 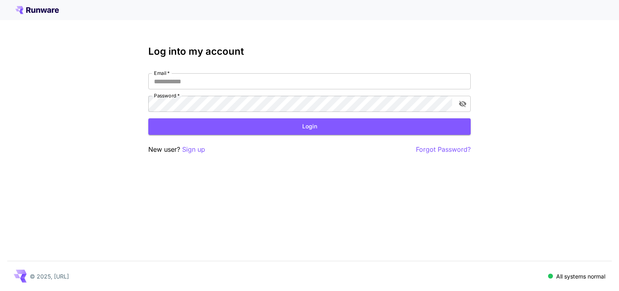 What do you see at coordinates (463, 104) in the screenshot?
I see `button: toggle password visibility` at bounding box center [463, 104].